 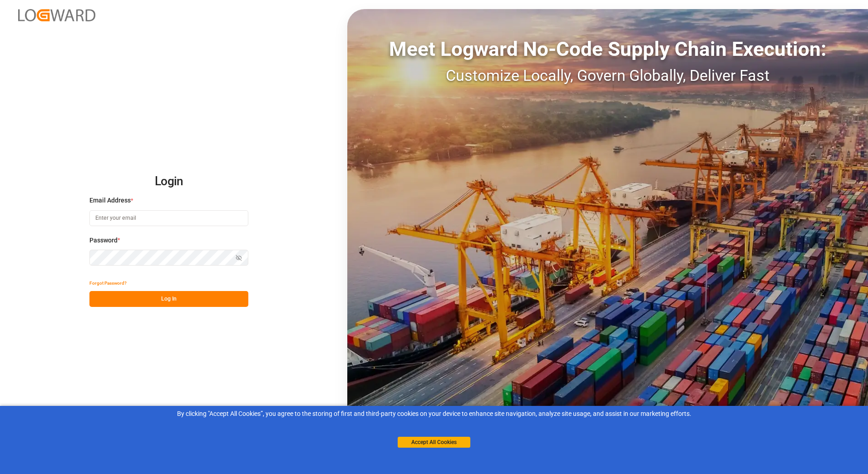 What do you see at coordinates (434, 413) in the screenshot?
I see `div: By clicking "Accept All Cookies”, you agree to the storing of first and third-party cookies on yo...` at bounding box center [434, 413].